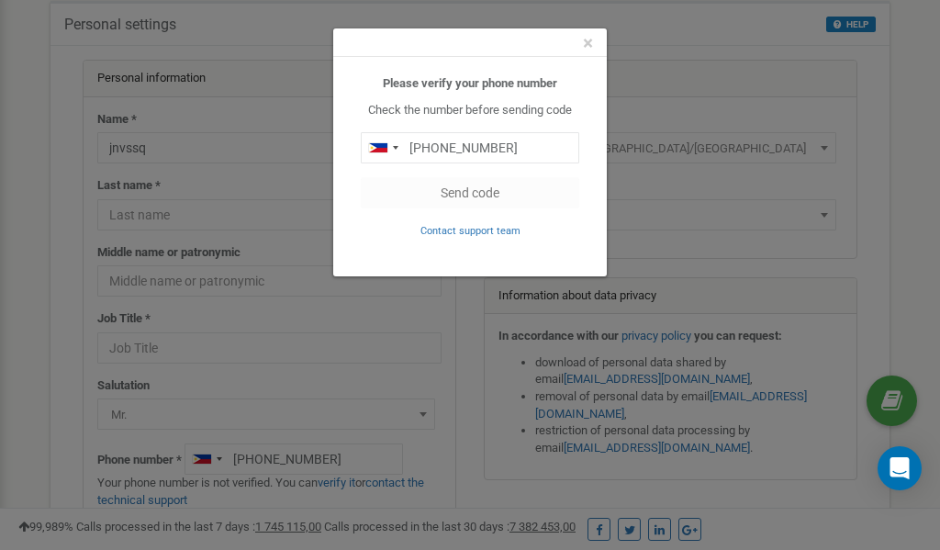 The image size is (940, 550). I want to click on button: Close, so click(587, 43).